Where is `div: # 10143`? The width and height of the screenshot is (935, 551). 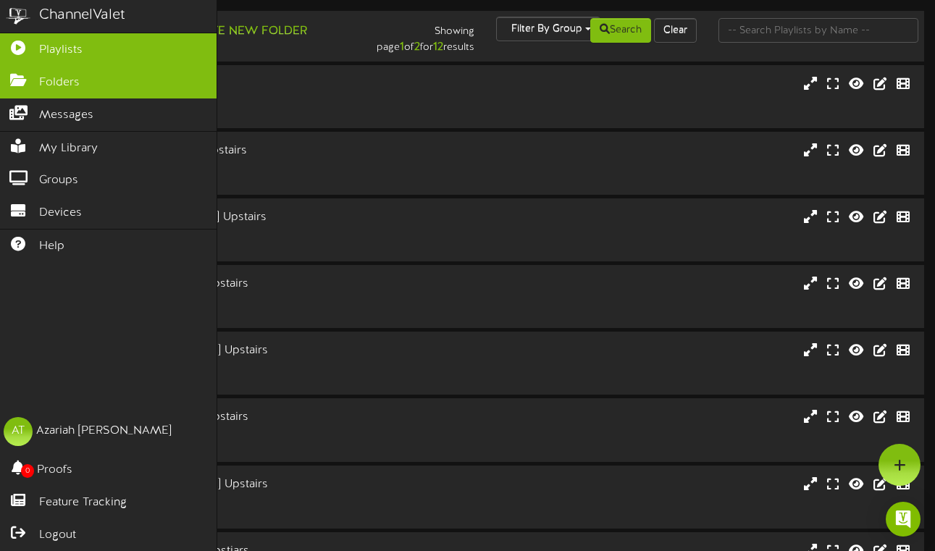 div: # 10143 is located at coordinates (230, 377).